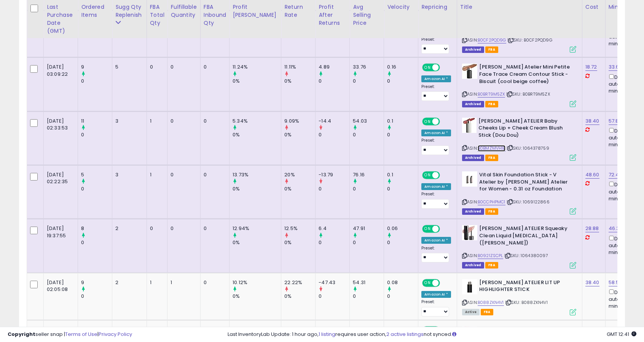 The image size is (644, 342). I want to click on img: 31dQvyzlbBS._SL40_.jpg, so click(470, 233).